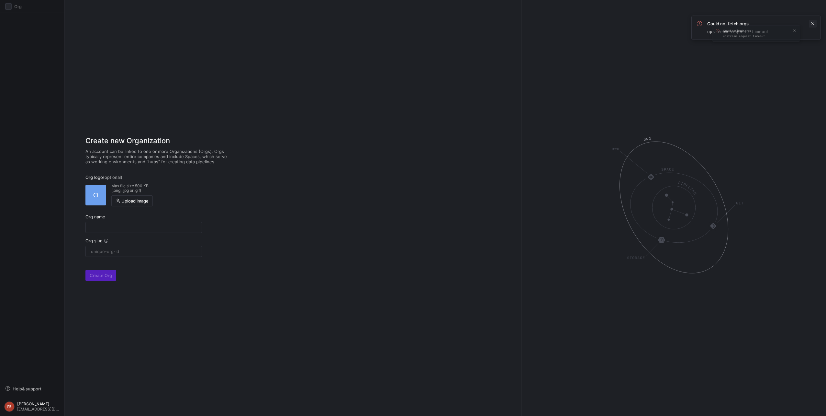 This screenshot has height=416, width=826. What do you see at coordinates (18, 6) in the screenshot?
I see `span: Org` at bounding box center [18, 6].